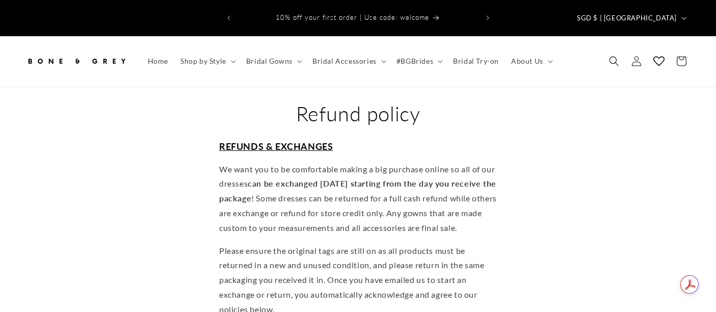 The width and height of the screenshot is (716, 312). Describe the element at coordinates (358, 199) in the screenshot. I see `p: We want you to be comfortable making a big purchase online so all of our dresses ! Some dresses c...` at that location.